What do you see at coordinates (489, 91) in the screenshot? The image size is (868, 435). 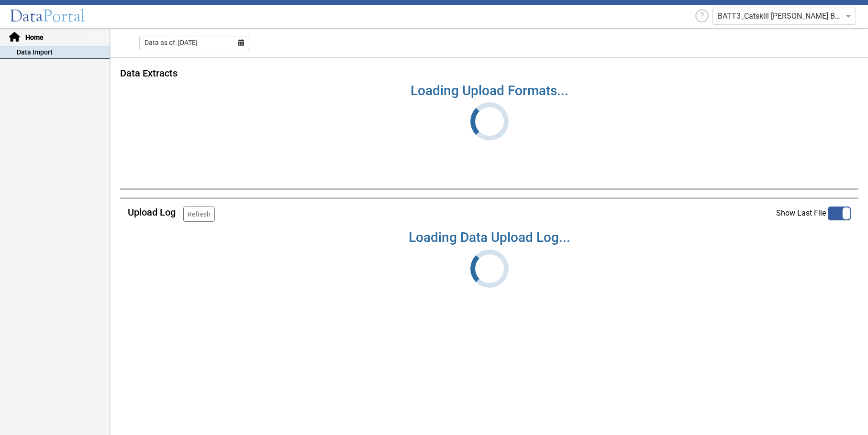 I see `h3: Loading Upload Formats...` at bounding box center [489, 91].